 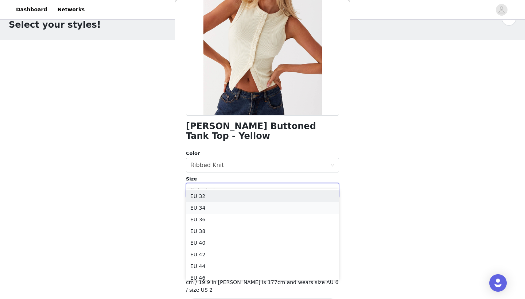 What do you see at coordinates (207, 165) in the screenshot?
I see `div: Ribbed Knit` at bounding box center [207, 165].